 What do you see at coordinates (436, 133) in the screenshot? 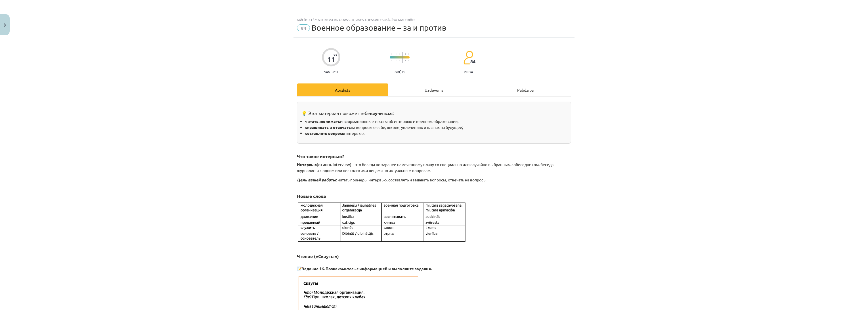
I see `li: интервью.` at bounding box center [436, 133].